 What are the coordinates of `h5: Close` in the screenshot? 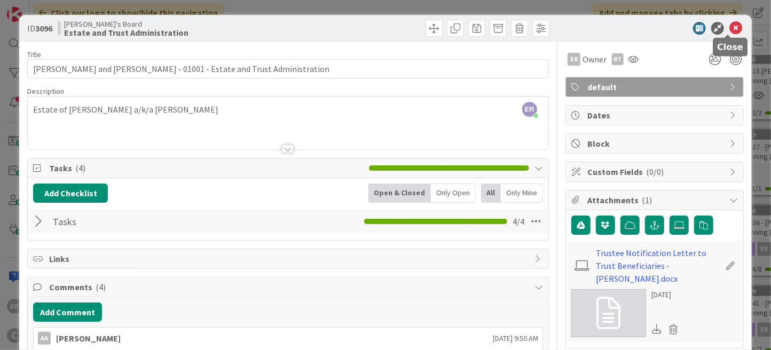 It's located at (730, 47).